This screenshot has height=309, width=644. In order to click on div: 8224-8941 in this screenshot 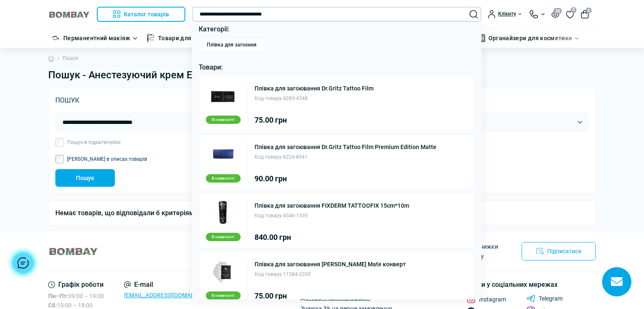, I will do `click(346, 157)`.